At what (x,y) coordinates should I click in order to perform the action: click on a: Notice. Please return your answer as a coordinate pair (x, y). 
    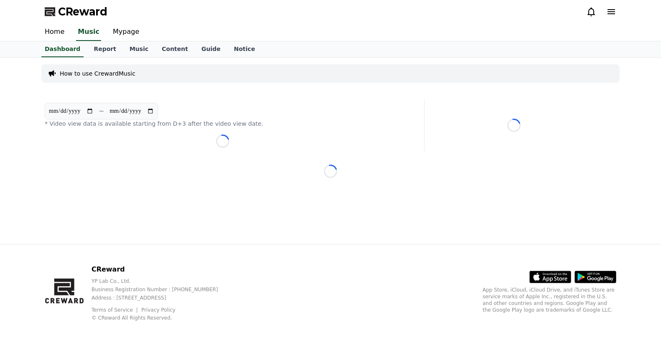
    Looking at the image, I should click on (244, 49).